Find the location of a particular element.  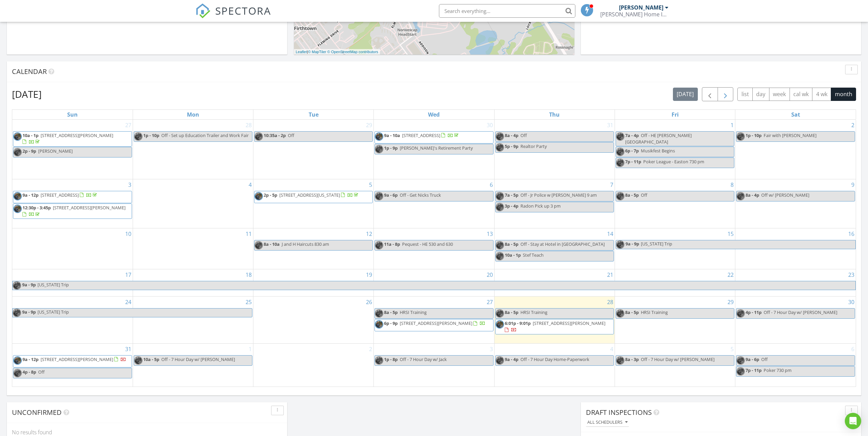

td: Go to August 28, 2025 is located at coordinates (554, 320).